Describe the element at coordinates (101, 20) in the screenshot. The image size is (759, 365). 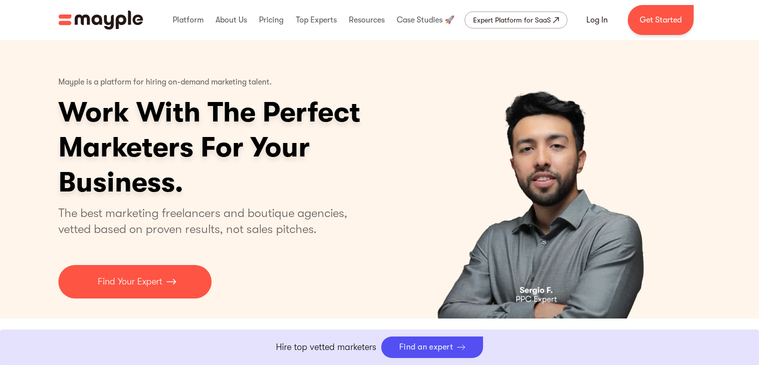
I see `a: home` at that location.